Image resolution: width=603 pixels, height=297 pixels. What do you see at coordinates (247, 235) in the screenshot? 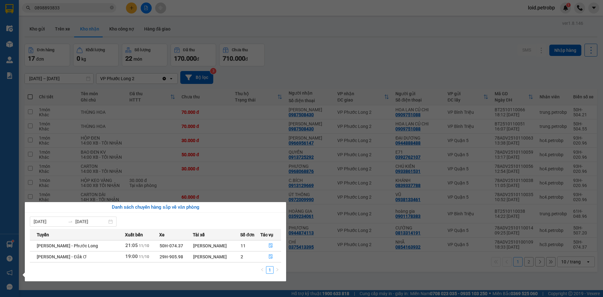
I see `span: Số đơn` at bounding box center [247, 235].